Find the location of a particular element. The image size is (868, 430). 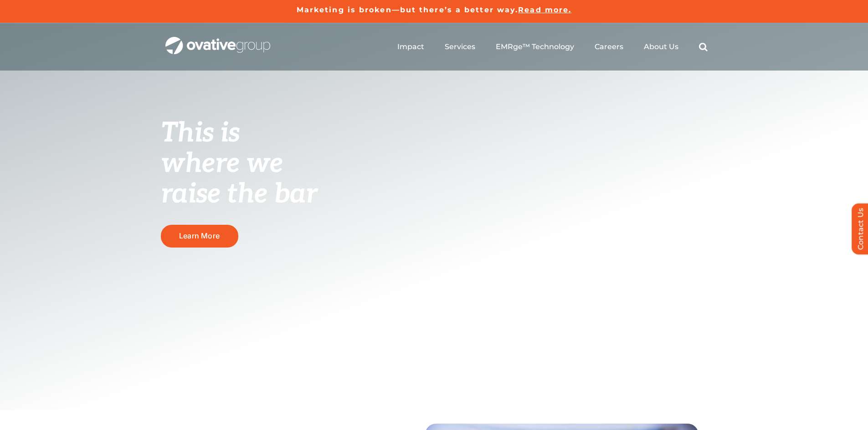

a: Careers is located at coordinates (609, 47).